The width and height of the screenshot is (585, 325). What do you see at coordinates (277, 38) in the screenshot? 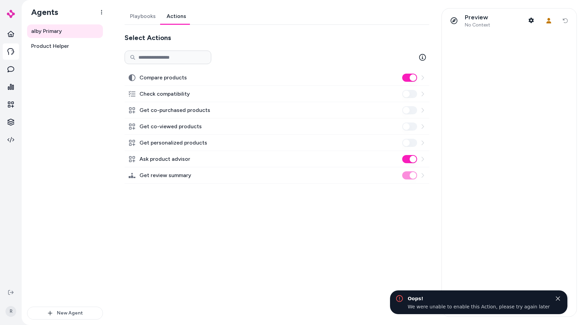
I see `h2: Select Actions` at bounding box center [277, 38].